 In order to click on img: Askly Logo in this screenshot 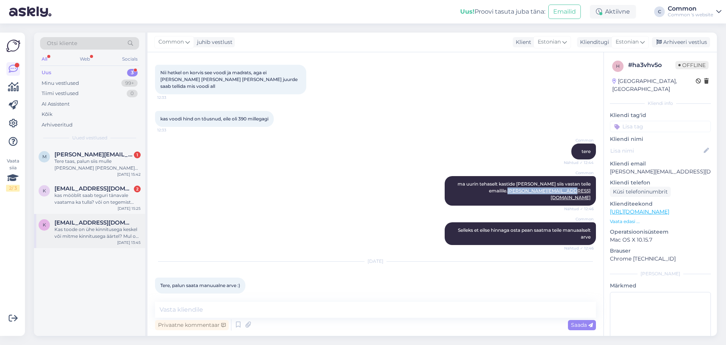, I will do `click(13, 46)`.